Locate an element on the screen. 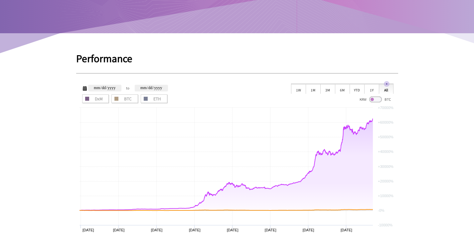  h1: Performance is located at coordinates (237, 58).